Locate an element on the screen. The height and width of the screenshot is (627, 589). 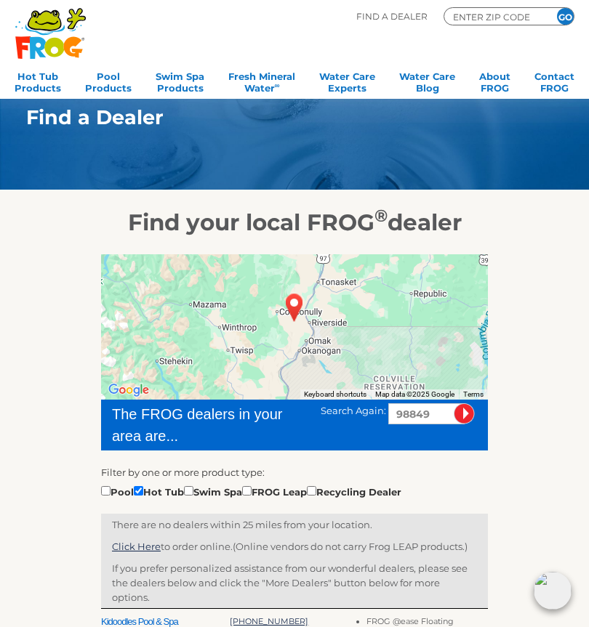
a: Swim SpaProducts is located at coordinates (180, 81).